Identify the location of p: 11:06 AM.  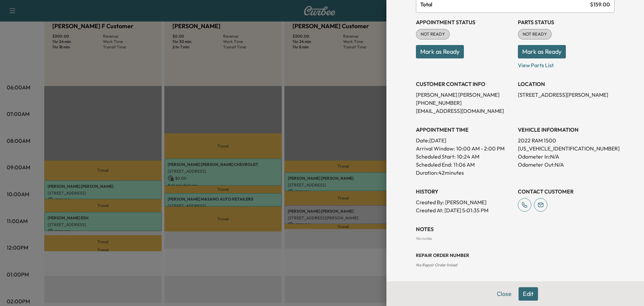
(464, 164).